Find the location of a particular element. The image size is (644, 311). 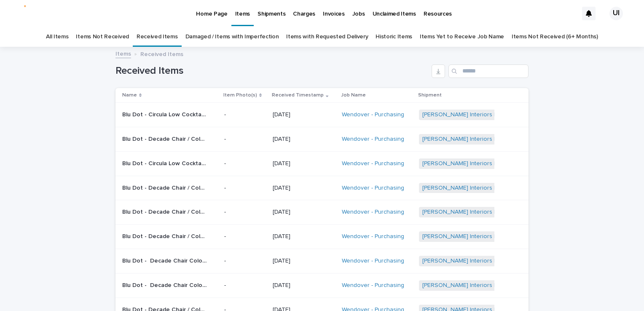

tr: Blu Dot - Circula Low Cocktail Table Color Tomato | 74478Blu Dot - Circula Low Cocktail Table Col... is located at coordinates (322, 164).